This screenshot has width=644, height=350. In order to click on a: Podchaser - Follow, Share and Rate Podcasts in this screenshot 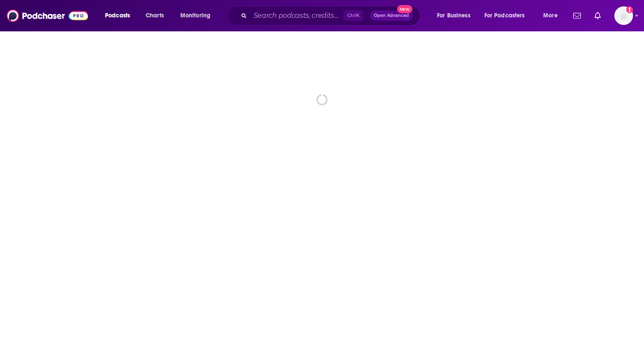, I will do `click(47, 16)`.